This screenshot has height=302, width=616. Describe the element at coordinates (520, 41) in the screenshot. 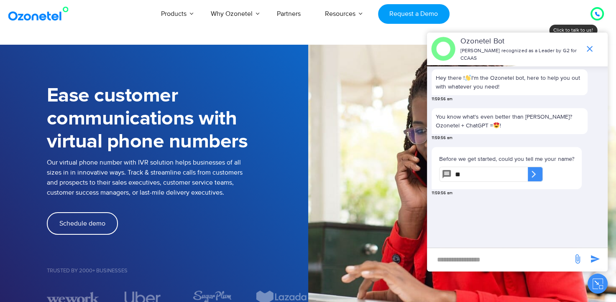

I see `p: Ozonetel Bot` at that location.